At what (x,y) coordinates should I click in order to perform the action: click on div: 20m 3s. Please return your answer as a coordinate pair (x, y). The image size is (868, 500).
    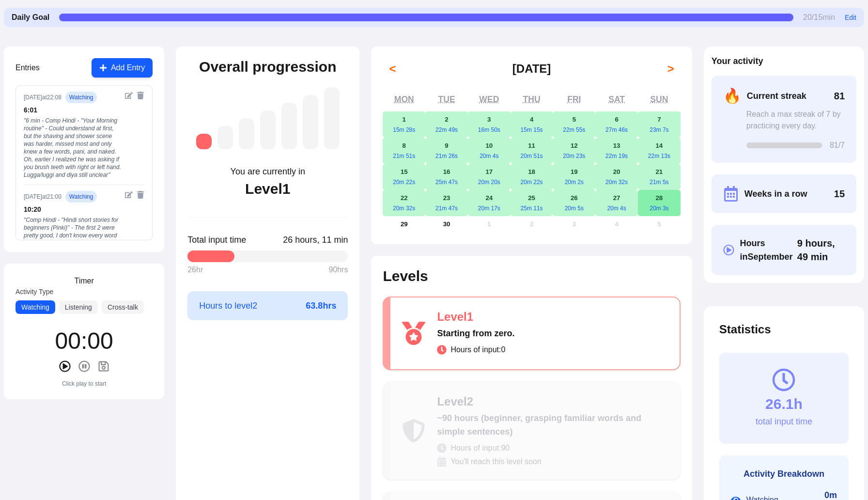
    Looking at the image, I should click on (659, 208).